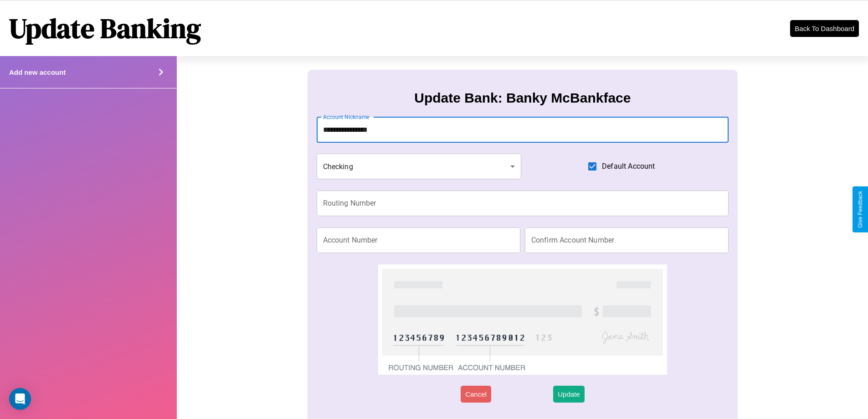  I want to click on div: Open Intercom Messenger, so click(20, 399).